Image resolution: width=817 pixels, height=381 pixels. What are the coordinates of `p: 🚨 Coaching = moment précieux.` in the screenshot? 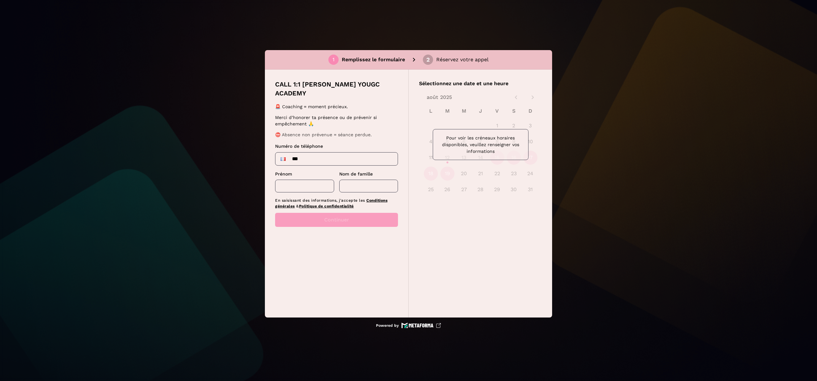 It's located at (335, 107).